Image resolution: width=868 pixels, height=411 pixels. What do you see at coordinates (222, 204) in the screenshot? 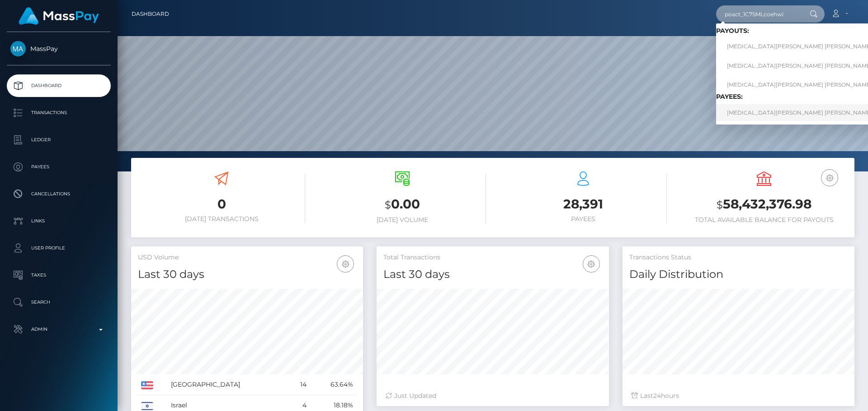
I see `h3: 0` at bounding box center [222, 204].